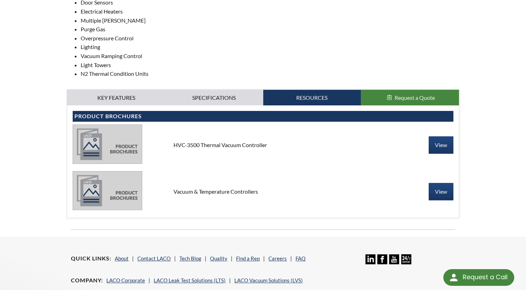 This screenshot has height=290, width=526. Describe the element at coordinates (248, 258) in the screenshot. I see `a: Find a Rep` at that location.